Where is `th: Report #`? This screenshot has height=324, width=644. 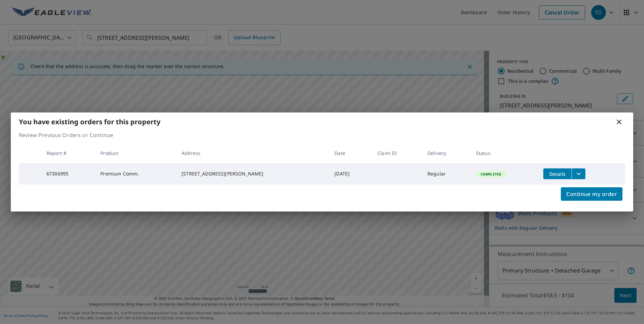 th: Report # is located at coordinates (68, 153).